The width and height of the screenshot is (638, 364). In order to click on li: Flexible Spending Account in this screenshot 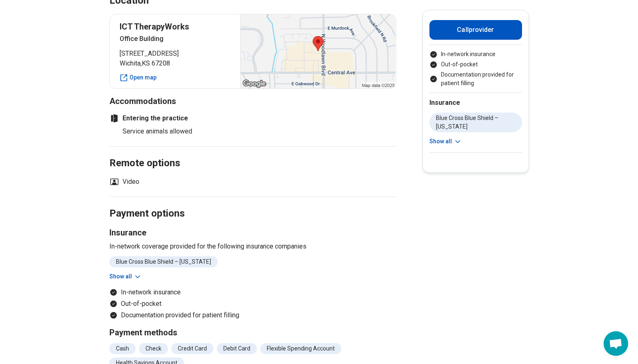, I will do `click(301, 349)`.